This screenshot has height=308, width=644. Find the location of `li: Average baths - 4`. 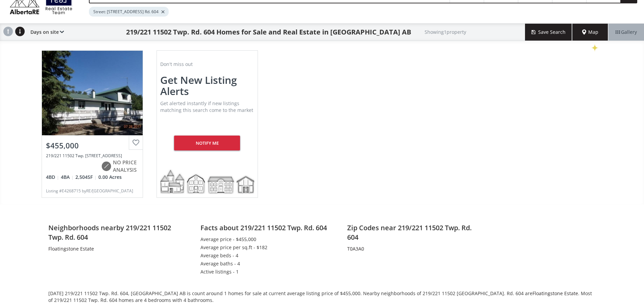

li: Average baths - 4 is located at coordinates (264, 264).